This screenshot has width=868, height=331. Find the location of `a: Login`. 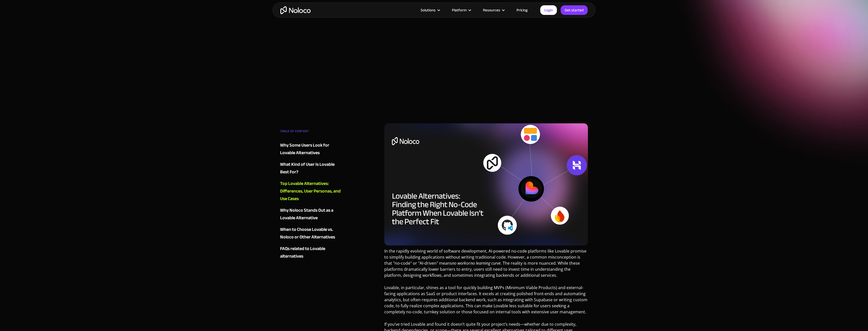

a: Login is located at coordinates (548, 10).